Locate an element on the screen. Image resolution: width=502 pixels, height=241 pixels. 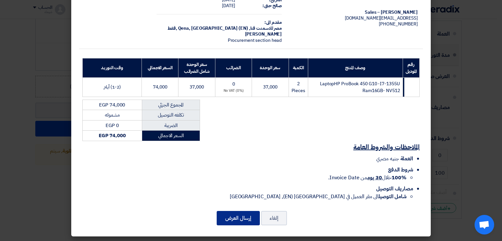
strong: مقدم الى: is located at coordinates (273, 22).